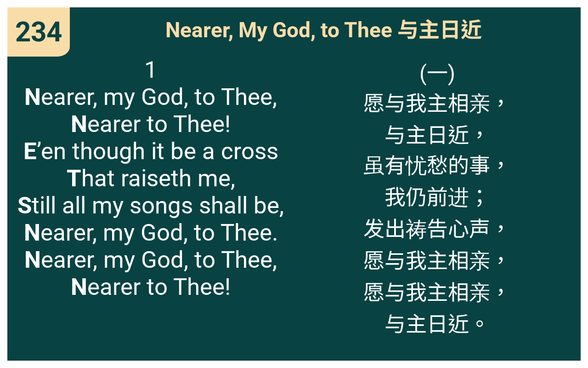 The height and width of the screenshot is (368, 588). I want to click on b: T, so click(74, 178).